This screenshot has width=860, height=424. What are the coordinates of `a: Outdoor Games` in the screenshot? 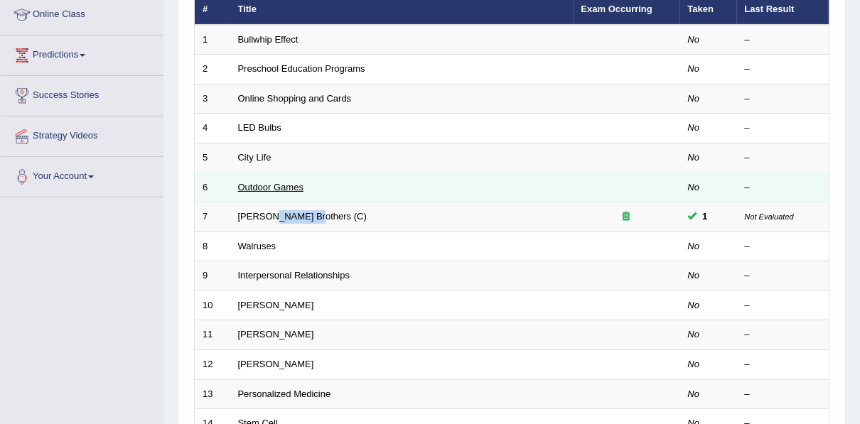 It's located at (271, 187).